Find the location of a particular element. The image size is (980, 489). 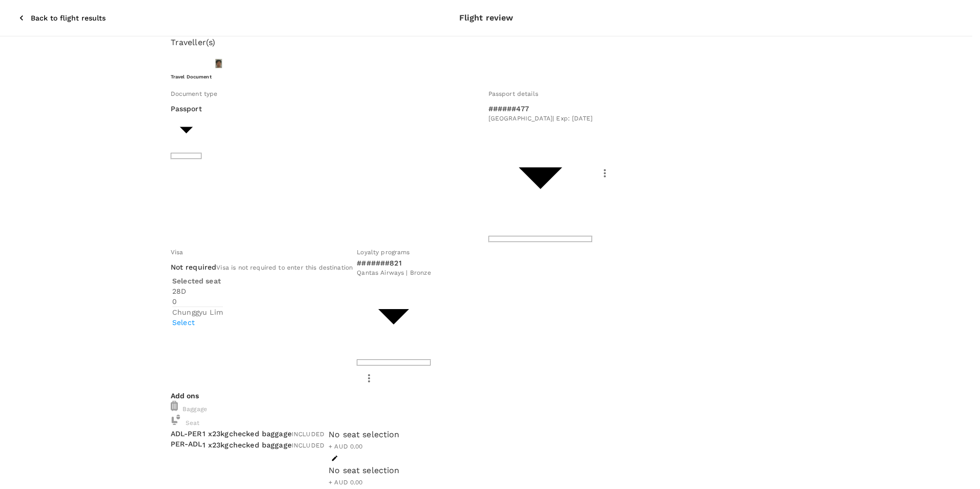

p: Add ons is located at coordinates (487, 396).